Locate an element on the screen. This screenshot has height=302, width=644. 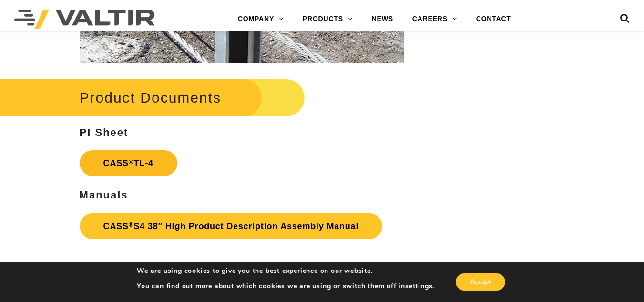
a: NEWS is located at coordinates (382, 19).